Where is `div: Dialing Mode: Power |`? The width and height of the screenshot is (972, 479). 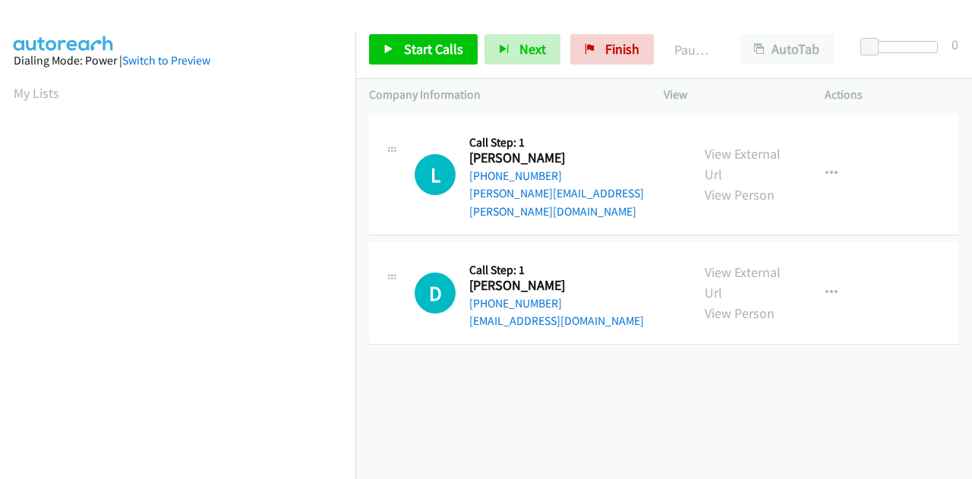 div: Dialing Mode: Power | is located at coordinates (178, 61).